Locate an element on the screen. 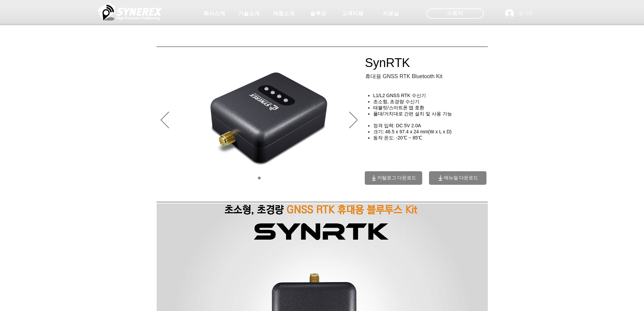  span: 로그인 is located at coordinates (526, 13).